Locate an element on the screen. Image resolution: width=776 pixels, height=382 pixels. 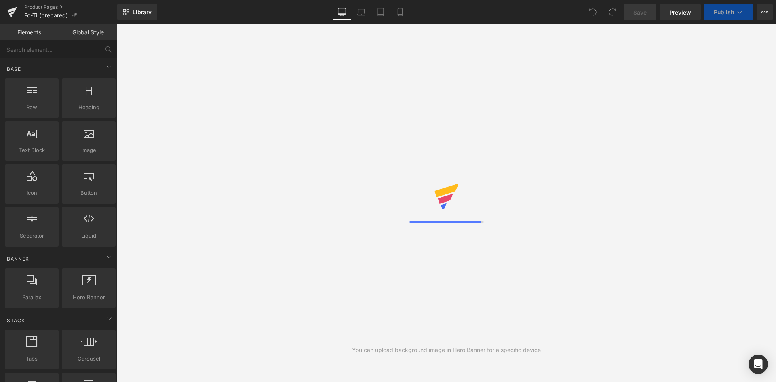
button: Redo is located at coordinates (612, 12).